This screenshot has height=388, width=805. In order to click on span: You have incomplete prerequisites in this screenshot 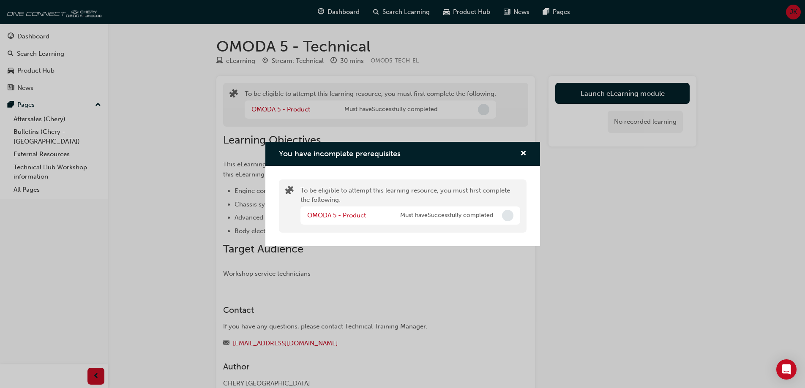, I will do `click(340, 154)`.